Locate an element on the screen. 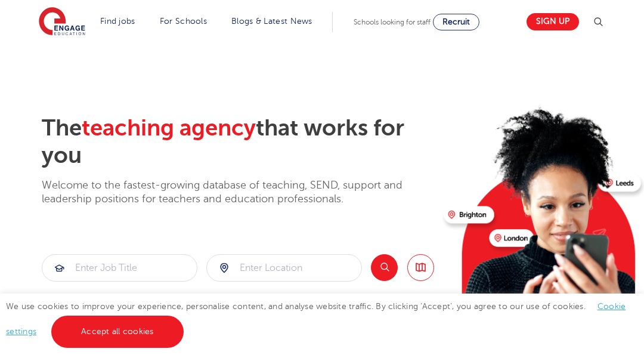  a: Recruit is located at coordinates (456, 22).